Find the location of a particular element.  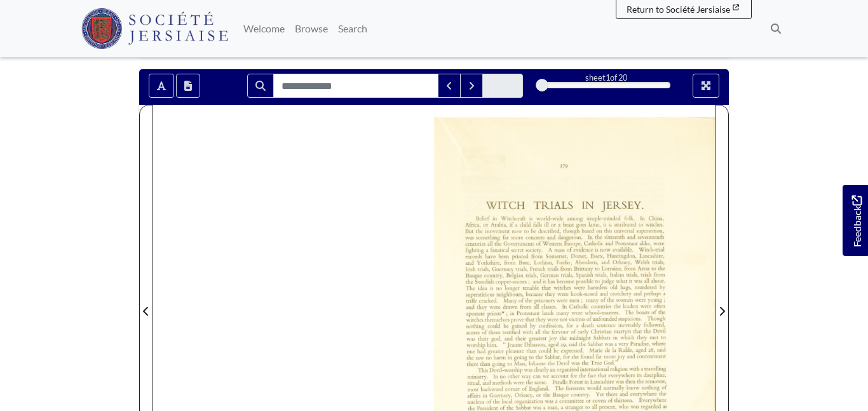

a: Browse is located at coordinates (311, 29).